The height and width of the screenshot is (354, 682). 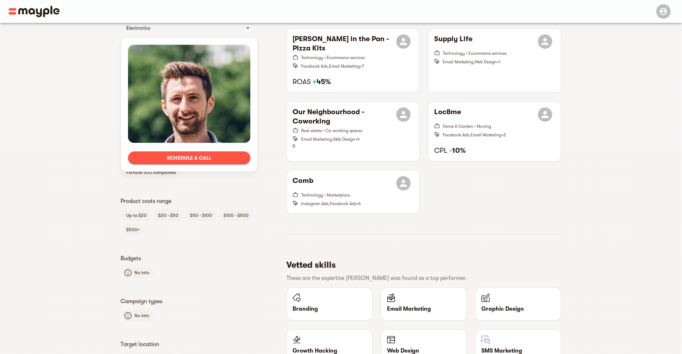 What do you see at coordinates (495, 60) in the screenshot?
I see `button: Supply LifeTechnology • Ecommerce servicesEmail Marketing,Web Design+1` at bounding box center [495, 60].